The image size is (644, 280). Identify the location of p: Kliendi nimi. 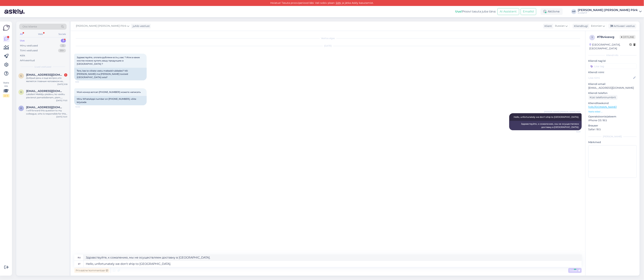
(612, 72).